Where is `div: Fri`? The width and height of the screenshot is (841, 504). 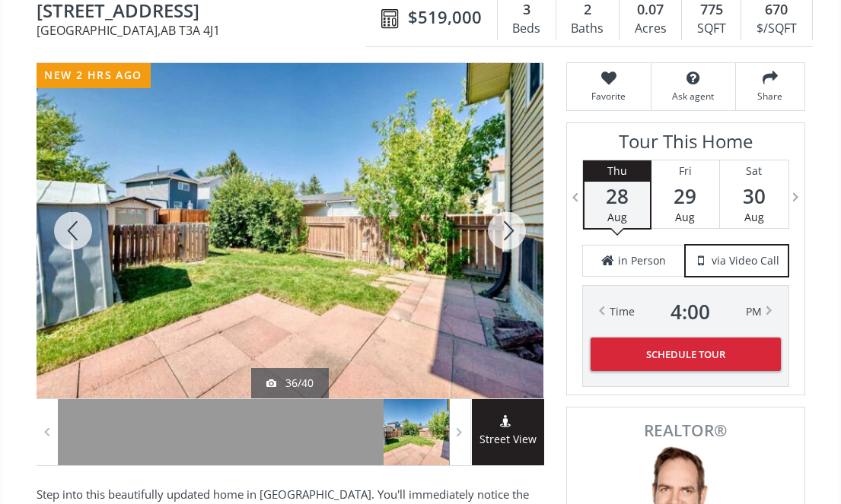
div: Fri is located at coordinates (685, 172).